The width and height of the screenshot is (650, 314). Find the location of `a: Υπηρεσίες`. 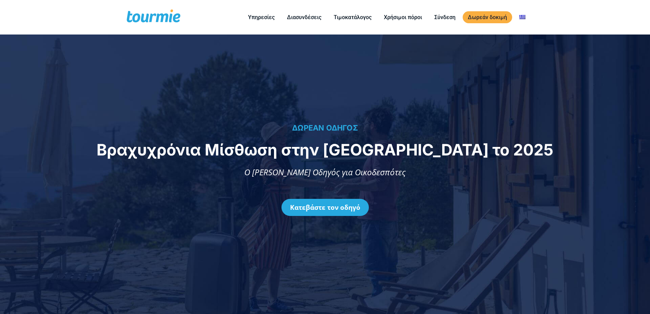

a: Υπηρεσίες is located at coordinates (261, 17).